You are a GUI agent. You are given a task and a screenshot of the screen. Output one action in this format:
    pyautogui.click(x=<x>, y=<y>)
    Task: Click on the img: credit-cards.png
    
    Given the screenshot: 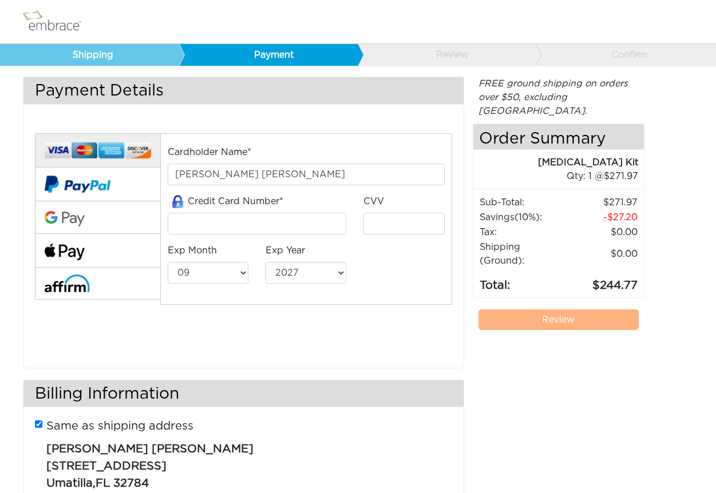 What is the action you would take?
    pyautogui.click(x=98, y=151)
    